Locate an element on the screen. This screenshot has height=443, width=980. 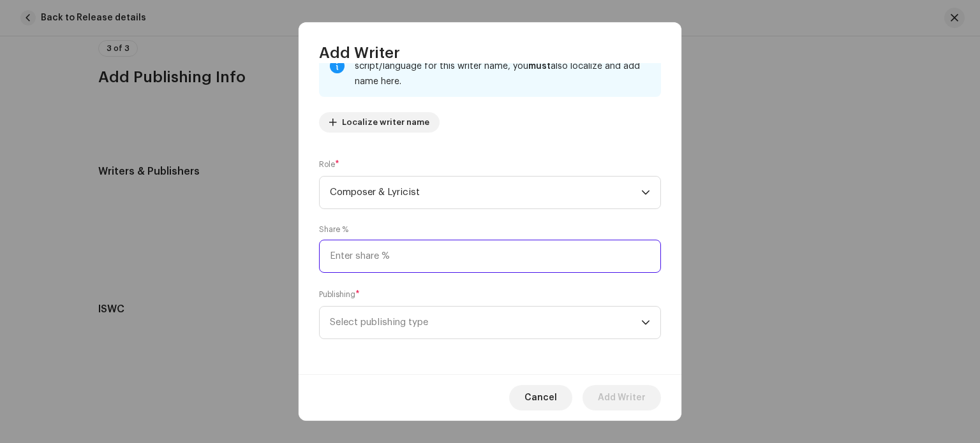
span: Composer & Lyricist is located at coordinates (486, 193).